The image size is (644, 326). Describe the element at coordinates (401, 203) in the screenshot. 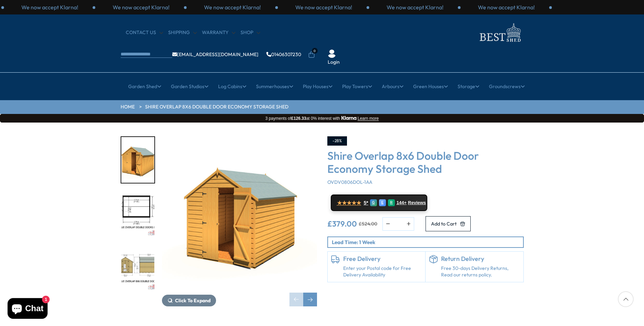

I see `span: 144+` at that location.